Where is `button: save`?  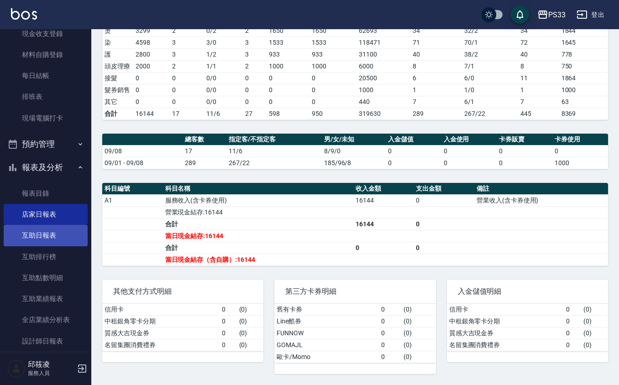
button: save is located at coordinates (520, 15).